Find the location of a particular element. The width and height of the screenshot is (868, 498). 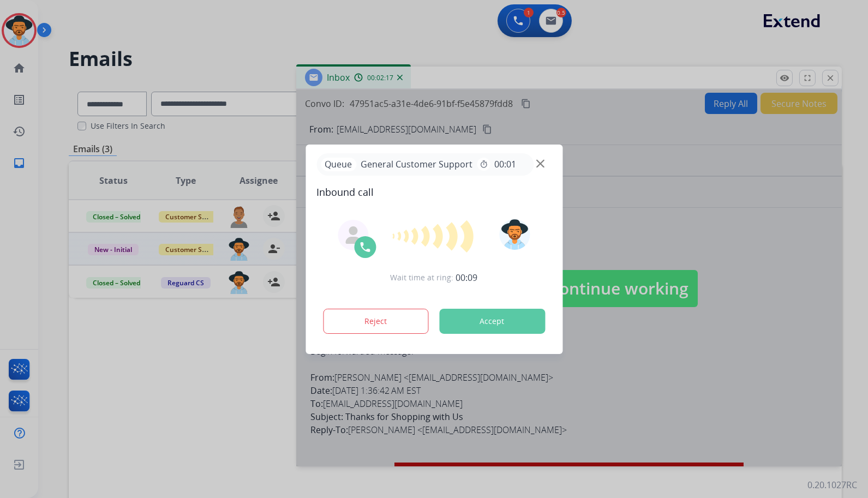

button: Reject is located at coordinates (376, 321).